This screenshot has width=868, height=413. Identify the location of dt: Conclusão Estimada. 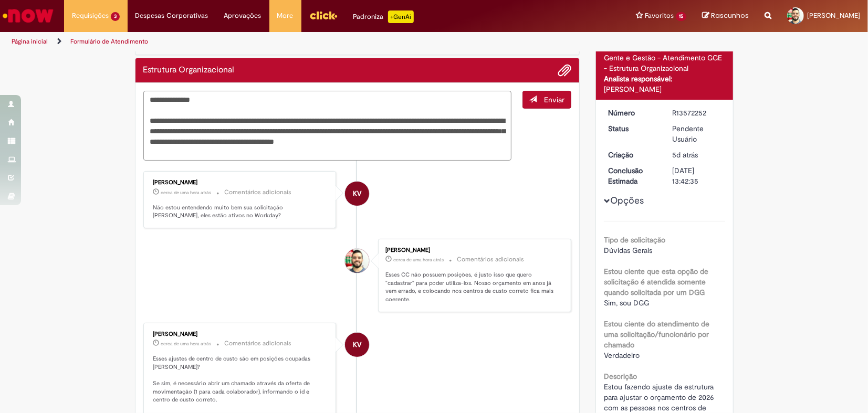
(632, 175).